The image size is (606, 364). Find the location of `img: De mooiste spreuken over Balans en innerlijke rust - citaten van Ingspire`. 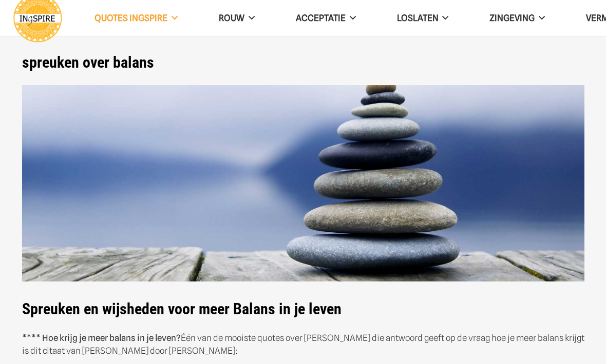

img: De mooiste spreuken over Balans en innerlijke rust - citaten van Ingspire is located at coordinates (303, 183).